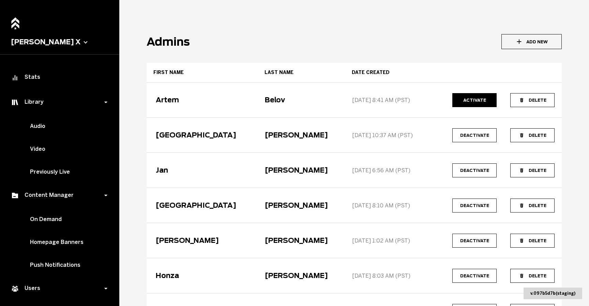 The image size is (589, 306). Describe the element at coordinates (553, 293) in the screenshot. I see `div: v. 097b5d7b ( staging )` at that location.